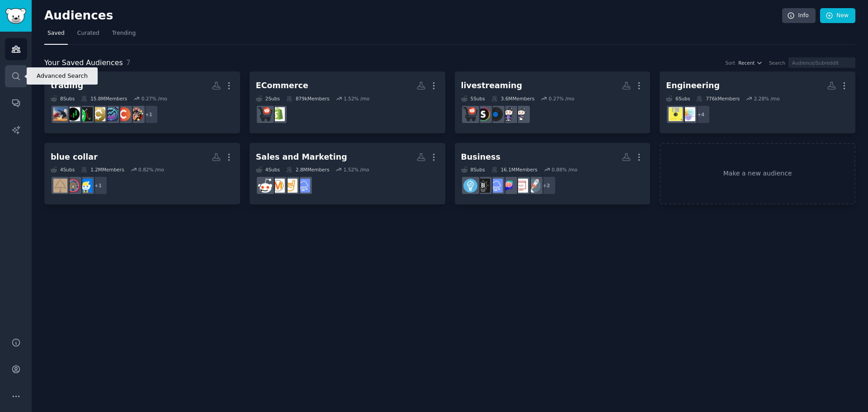 The height and width of the screenshot is (412, 868). Describe the element at coordinates (111, 114) in the screenshot. I see `img: StocksAndTrading` at that location.